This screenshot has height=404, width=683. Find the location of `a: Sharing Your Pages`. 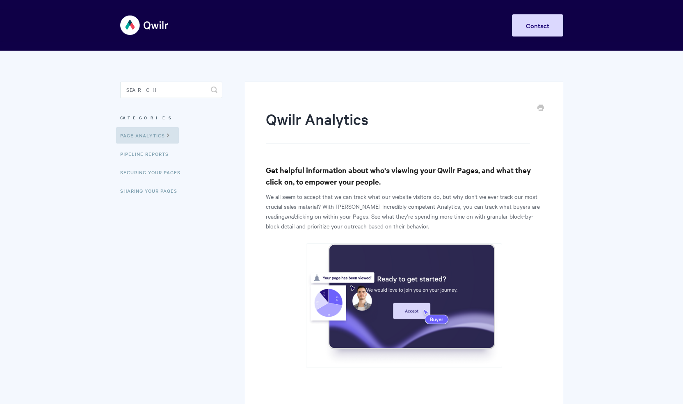

a: Sharing Your Pages is located at coordinates (152, 191).